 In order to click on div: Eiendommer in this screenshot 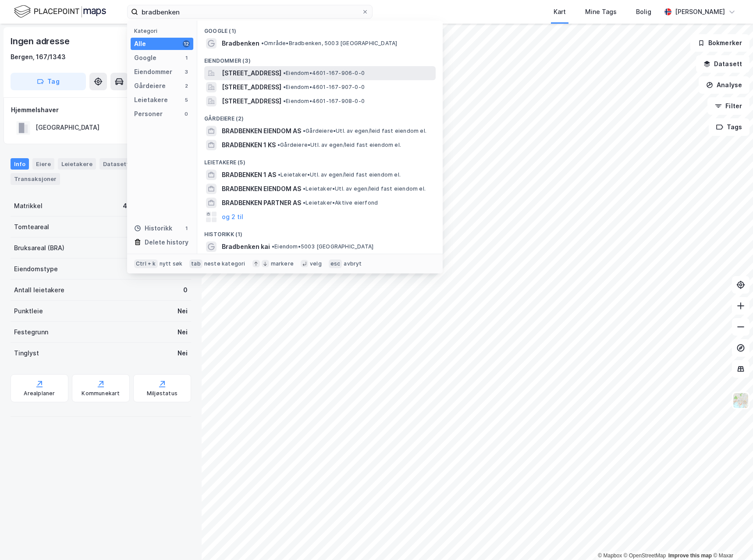, I will do `click(153, 72)`.